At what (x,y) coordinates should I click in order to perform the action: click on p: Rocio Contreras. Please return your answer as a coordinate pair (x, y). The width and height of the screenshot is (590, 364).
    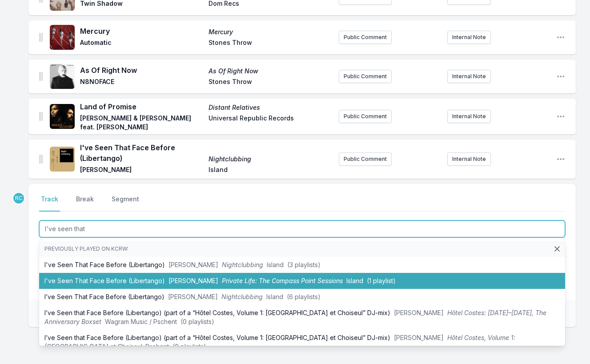
    Looking at the image, I should click on (18, 198).